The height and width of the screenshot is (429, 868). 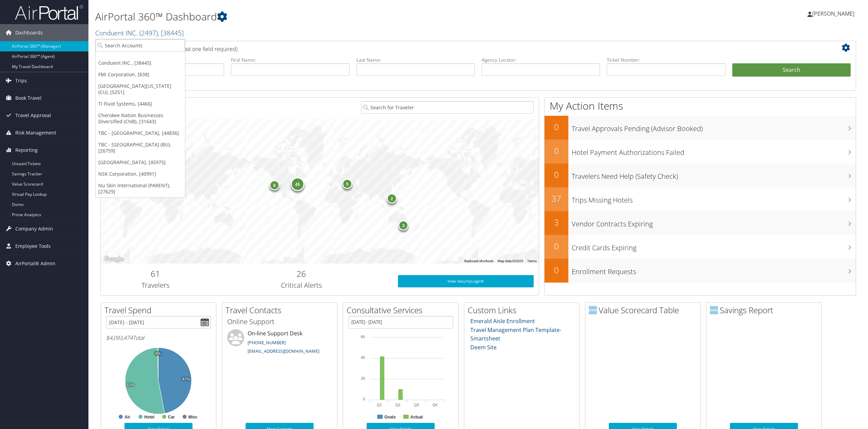 I want to click on text: Q4, so click(x=435, y=405).